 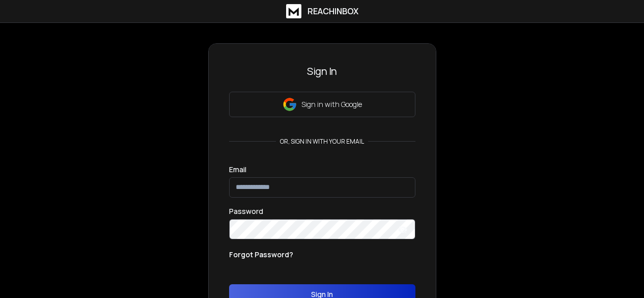 I want to click on label: Email, so click(x=238, y=170).